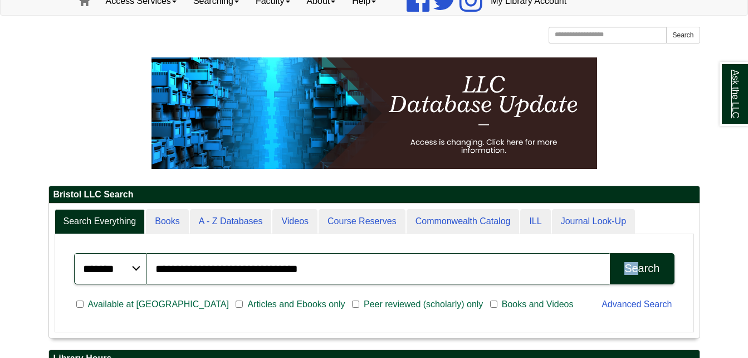  Describe the element at coordinates (494, 304) in the screenshot. I see `input: Books and Videos` at that location.